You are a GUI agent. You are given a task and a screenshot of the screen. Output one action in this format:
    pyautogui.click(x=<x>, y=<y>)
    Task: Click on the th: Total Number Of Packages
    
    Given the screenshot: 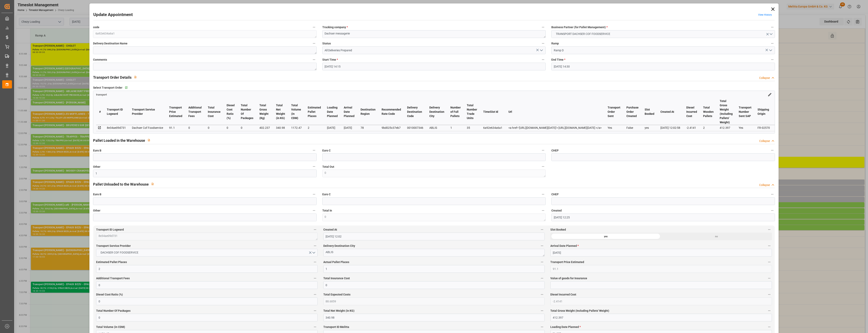 What is the action you would take?
    pyautogui.click(x=247, y=112)
    